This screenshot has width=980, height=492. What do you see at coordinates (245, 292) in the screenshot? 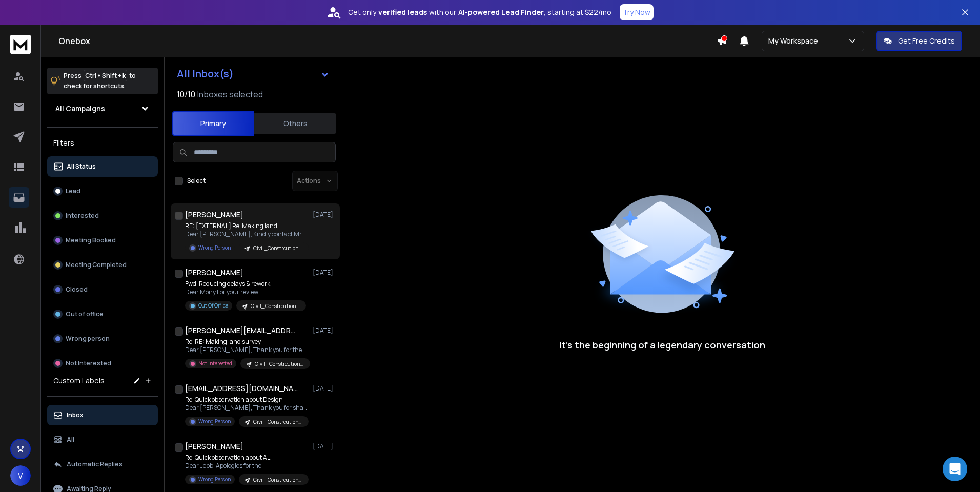
I see `p: Dear Mony For your review` at bounding box center [245, 292].